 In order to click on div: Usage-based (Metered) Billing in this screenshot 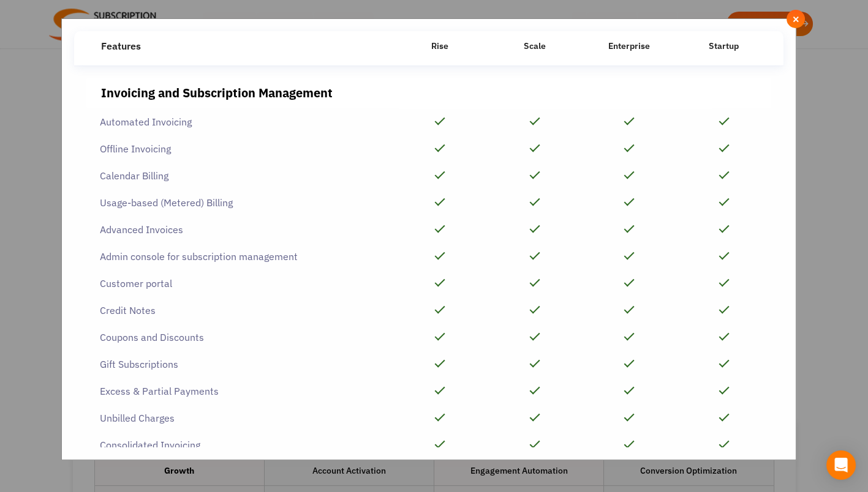, I will do `click(239, 203)`.